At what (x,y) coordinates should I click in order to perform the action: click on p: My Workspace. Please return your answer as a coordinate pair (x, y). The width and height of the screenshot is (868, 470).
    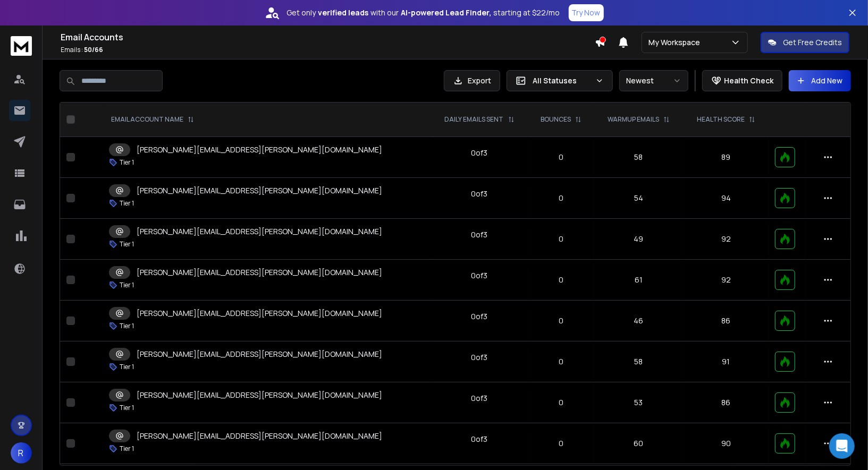
    Looking at the image, I should click on (676, 43).